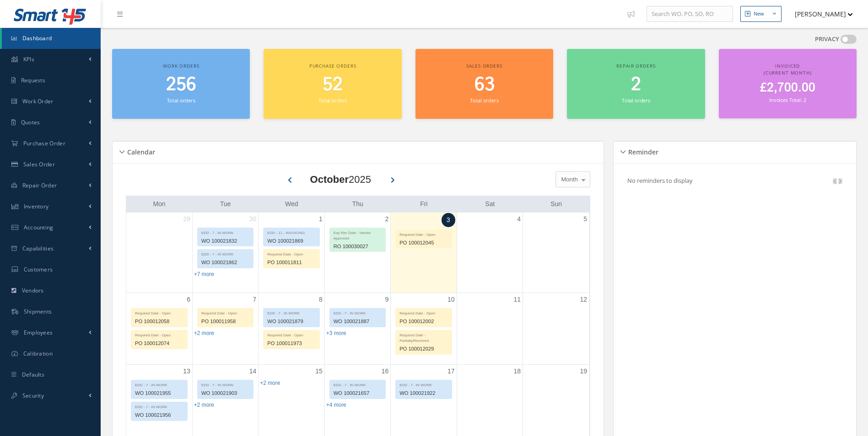 This screenshot has height=436, width=868. I want to click on button: New, so click(761, 14).